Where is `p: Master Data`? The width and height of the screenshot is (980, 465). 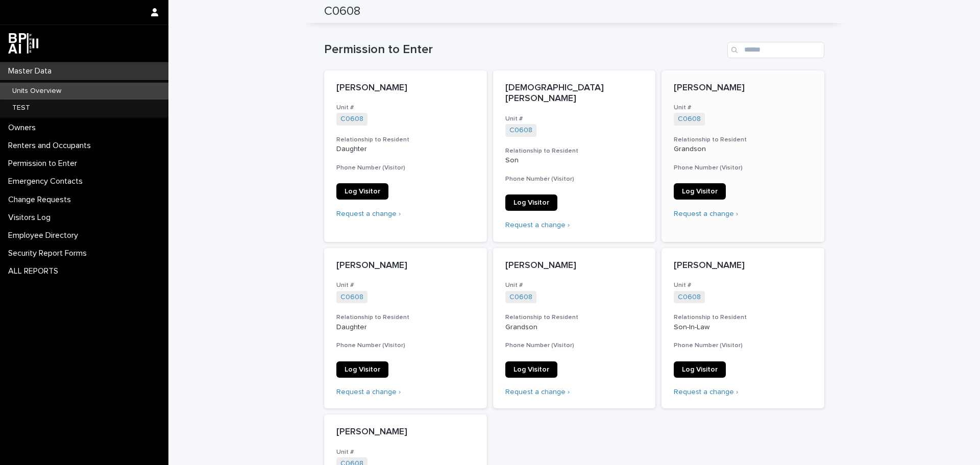
p: Master Data is located at coordinates (31, 71).